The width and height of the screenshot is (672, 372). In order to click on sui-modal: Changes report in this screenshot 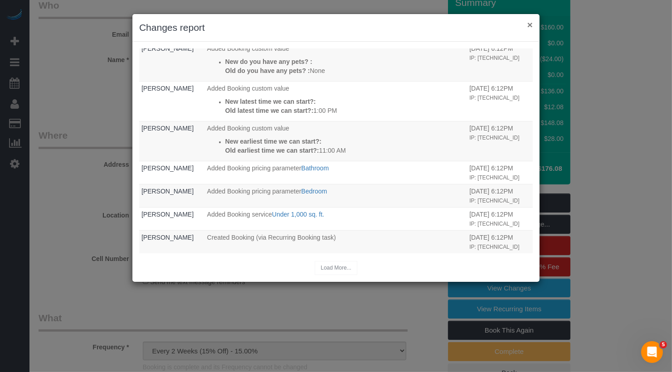, I will do `click(336, 148)`.